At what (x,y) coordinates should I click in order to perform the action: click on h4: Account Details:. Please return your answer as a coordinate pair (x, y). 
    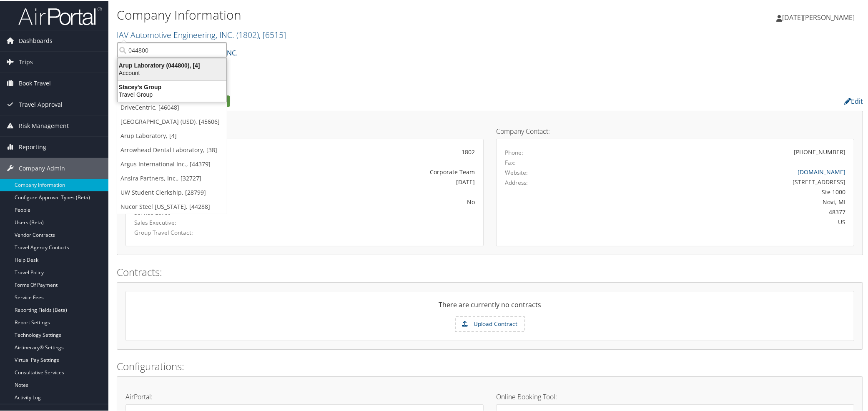
    Looking at the image, I should click on (304, 130).